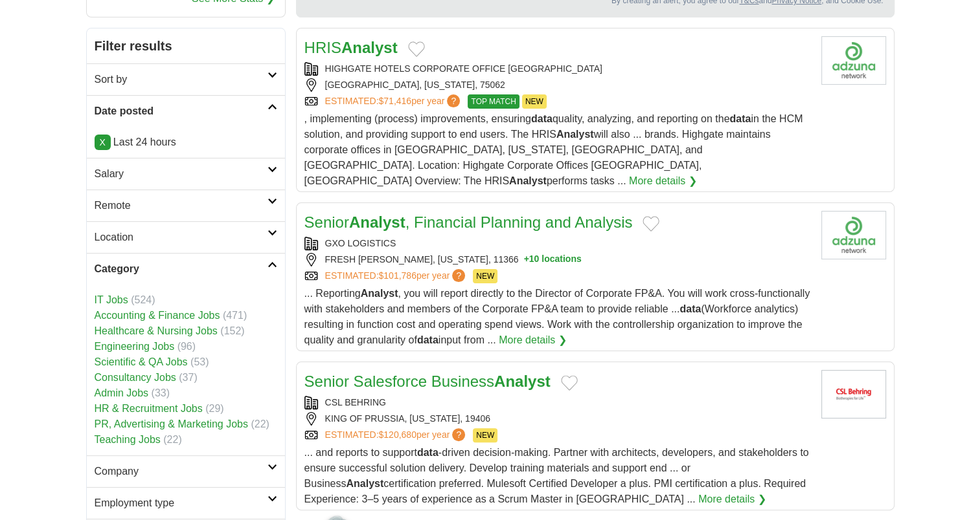  Describe the element at coordinates (181, 472) in the screenshot. I see `h2: Company` at that location.